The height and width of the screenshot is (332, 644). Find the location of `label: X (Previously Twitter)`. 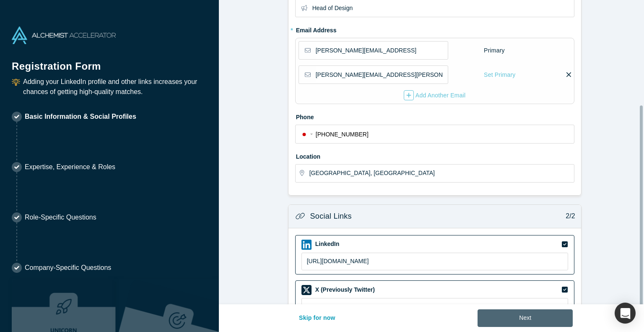

label: X (Previously Twitter) is located at coordinates (344, 290).